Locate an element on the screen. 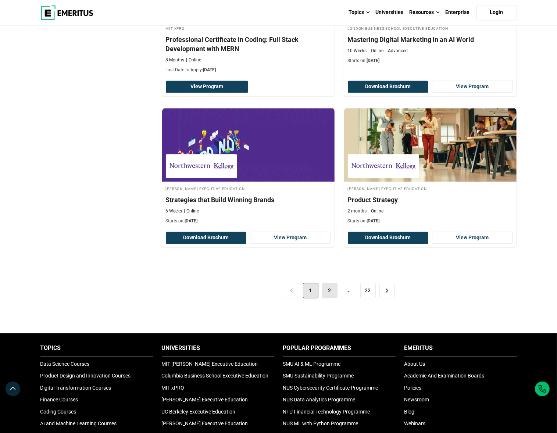  a: 2 is located at coordinates (330, 290).